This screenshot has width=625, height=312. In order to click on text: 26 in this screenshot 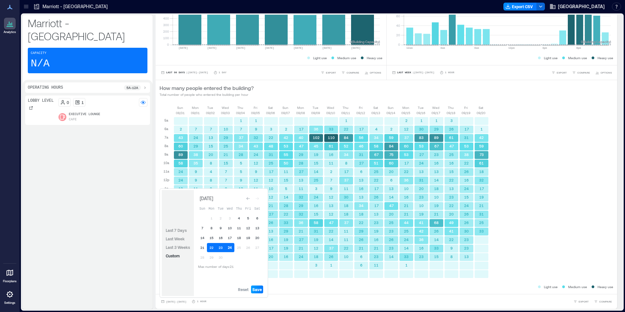, I will do `click(466, 171)`.